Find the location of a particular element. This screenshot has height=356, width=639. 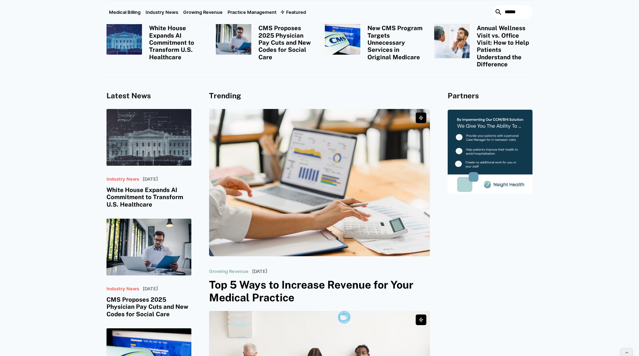

a: Industry News is located at coordinates (162, 12).